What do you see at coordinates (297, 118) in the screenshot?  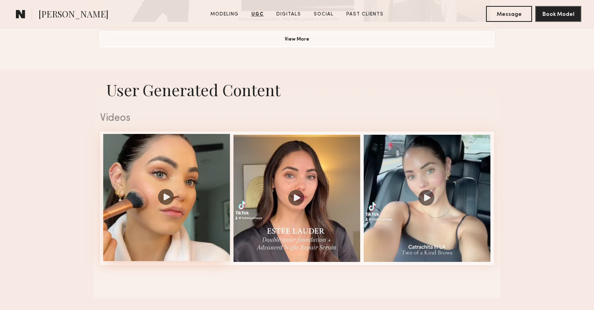 I see `div: Videos` at bounding box center [297, 118].